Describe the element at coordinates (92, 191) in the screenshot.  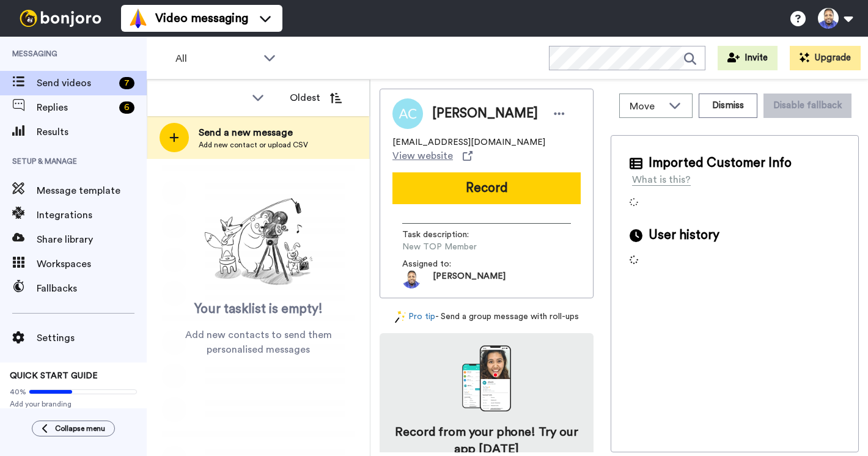
I see `span: Message template` at that location.